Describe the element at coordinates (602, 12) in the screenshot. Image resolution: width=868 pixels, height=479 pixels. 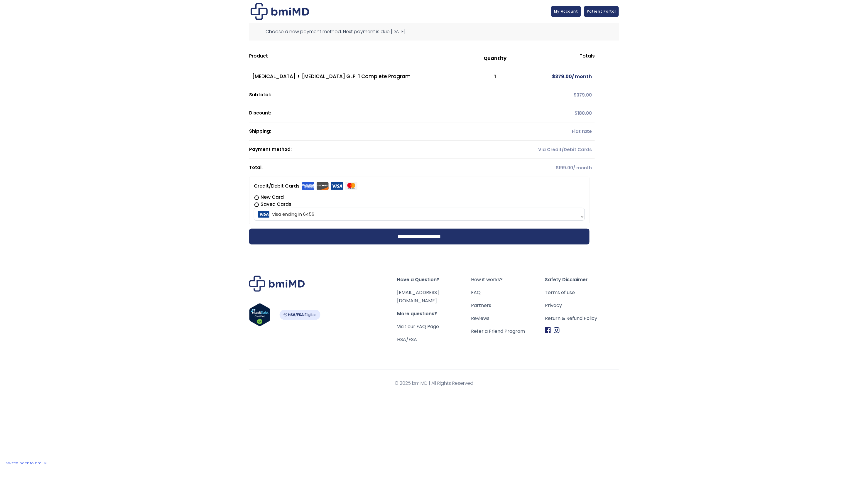
I see `a: Patient Portal` at that location.